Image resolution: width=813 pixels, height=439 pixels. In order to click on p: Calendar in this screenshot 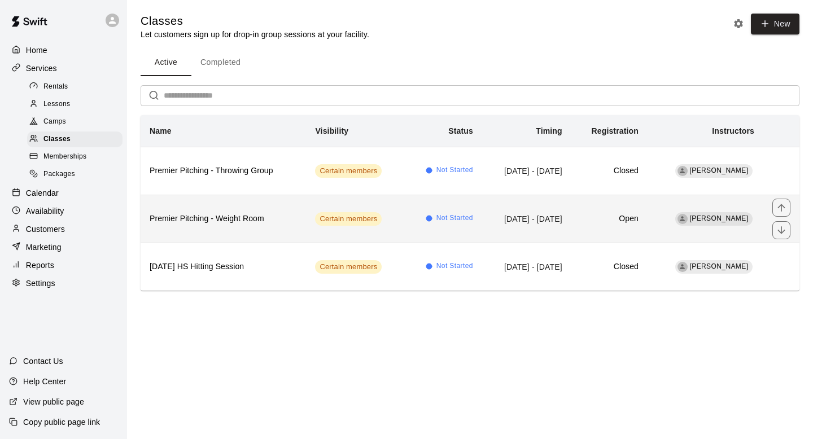, I will do `click(42, 193)`.